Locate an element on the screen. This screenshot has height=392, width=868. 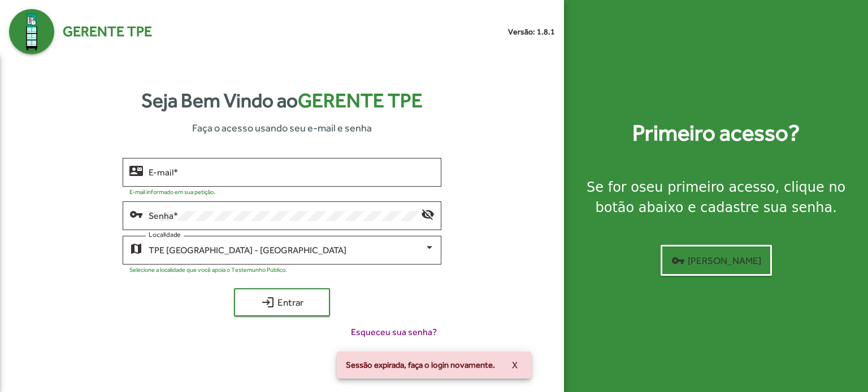
mat-icon: map is located at coordinates (136, 249).